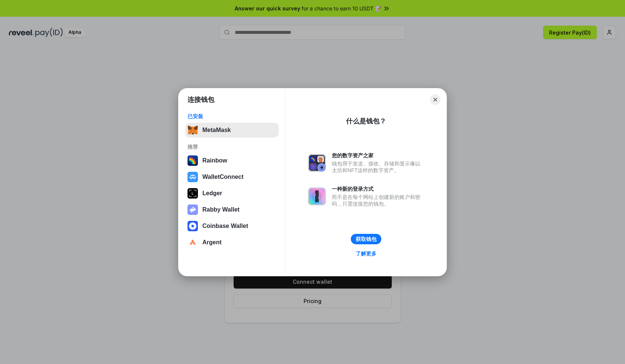 The image size is (625, 364). Describe the element at coordinates (378, 200) in the screenshot. I see `div: 而不是在每个网站上创建新的账户和密码，只需连接您的钱包。` at that location.